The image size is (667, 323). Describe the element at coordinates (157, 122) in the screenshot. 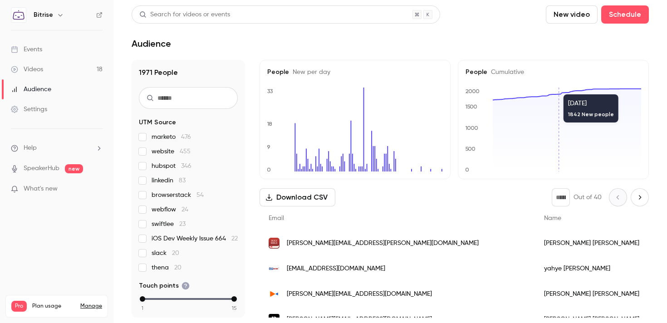

I see `span: UTM Source` at that location.